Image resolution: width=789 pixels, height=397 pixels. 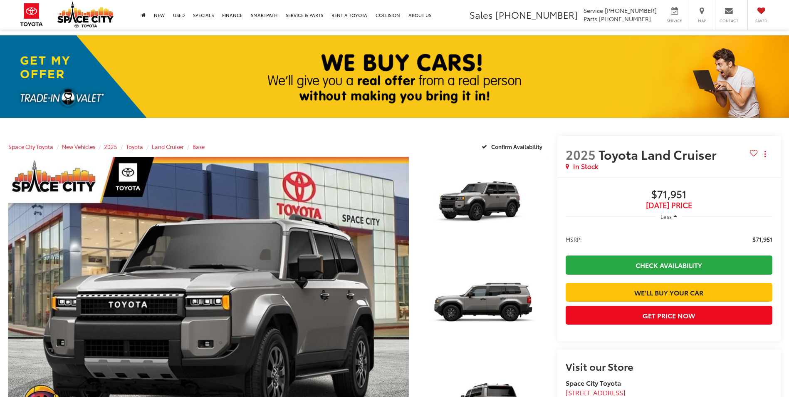 I want to click on a: 2025, so click(x=111, y=146).